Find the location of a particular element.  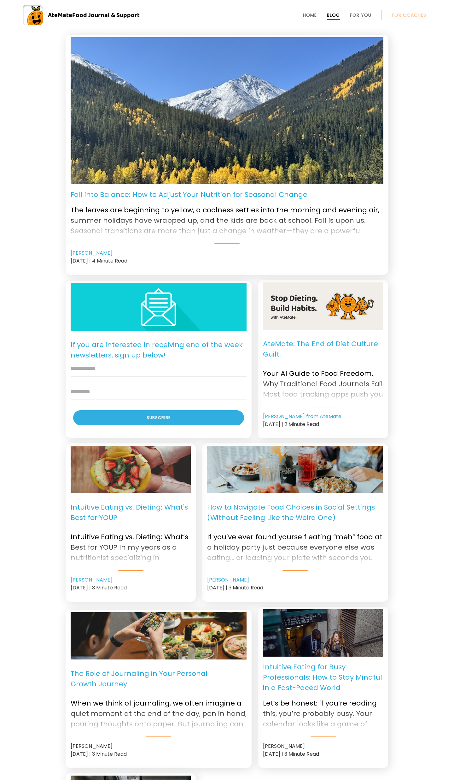

p: Intuitive Eating vs. Dieting: What’s Best for YOU? In my years as a nutritionist specializing in ... is located at coordinates (131, 544).